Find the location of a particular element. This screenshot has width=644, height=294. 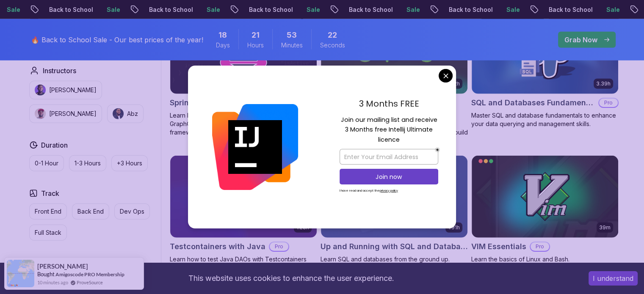

button: Accept cookies is located at coordinates (613, 278).